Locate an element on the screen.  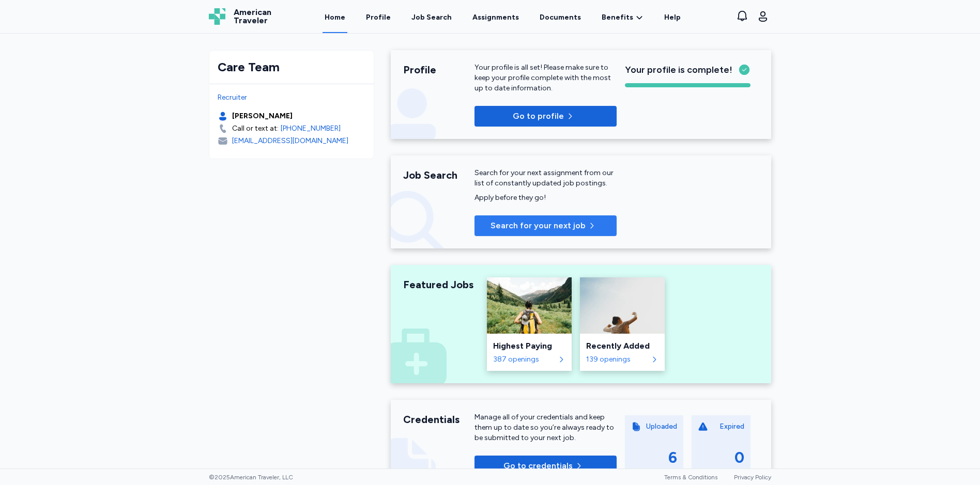
a: Home is located at coordinates (335, 17).